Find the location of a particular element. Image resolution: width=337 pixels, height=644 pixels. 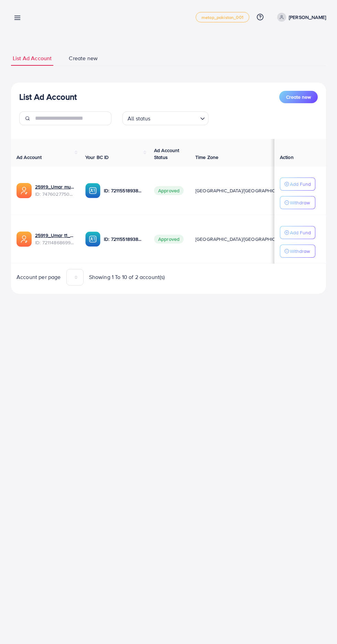

span: Action is located at coordinates (287, 157).